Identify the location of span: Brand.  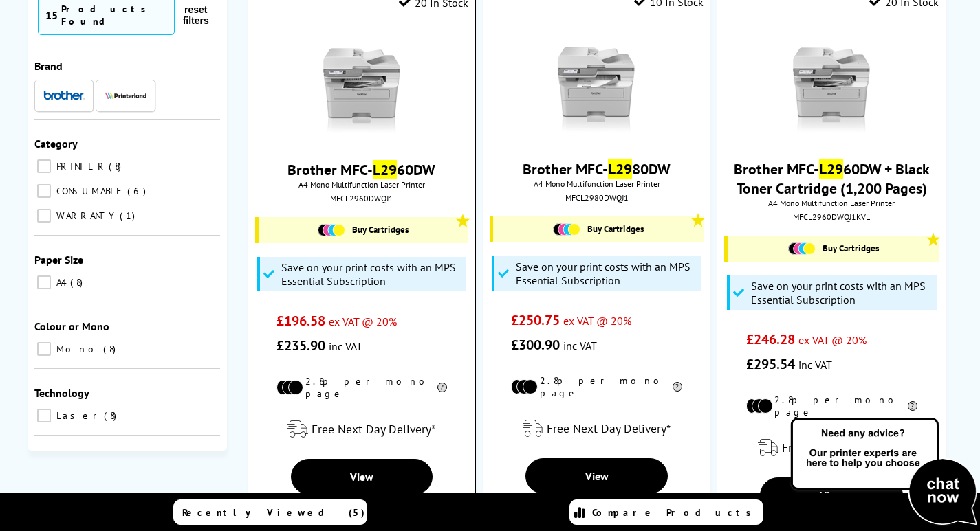
(48, 66).